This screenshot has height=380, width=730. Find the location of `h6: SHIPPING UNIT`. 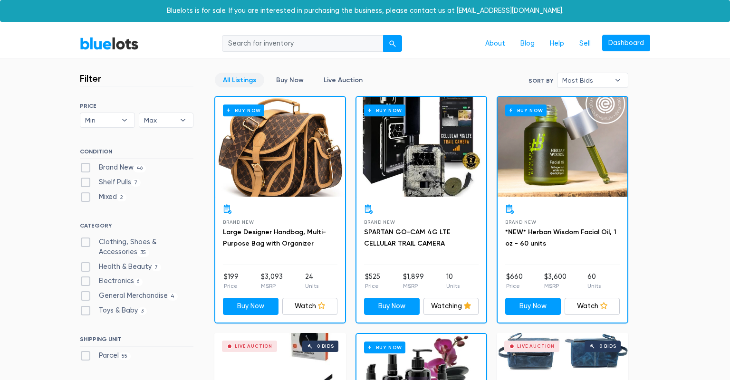

h6: SHIPPING UNIT is located at coordinates (136, 341).